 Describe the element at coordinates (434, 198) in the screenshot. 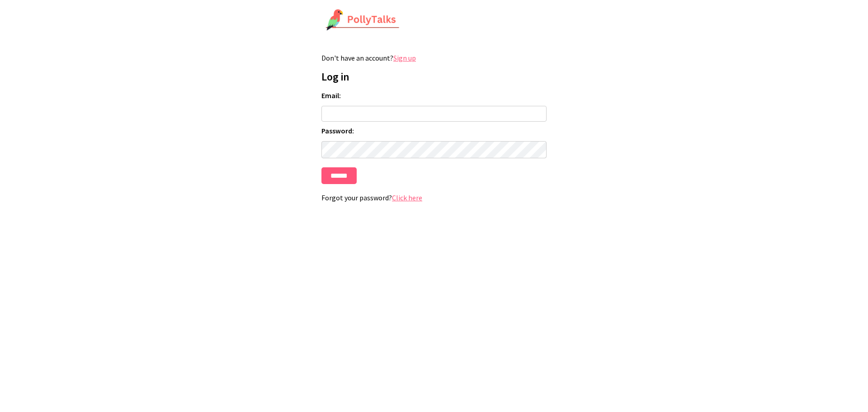

I see `p: Forgot your password?` at that location.